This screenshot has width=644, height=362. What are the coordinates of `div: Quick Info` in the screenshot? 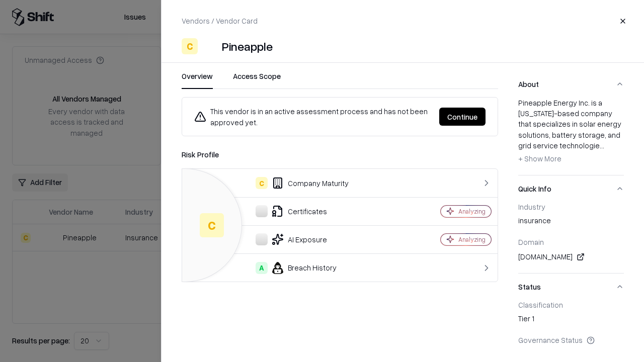 It's located at (571, 237).